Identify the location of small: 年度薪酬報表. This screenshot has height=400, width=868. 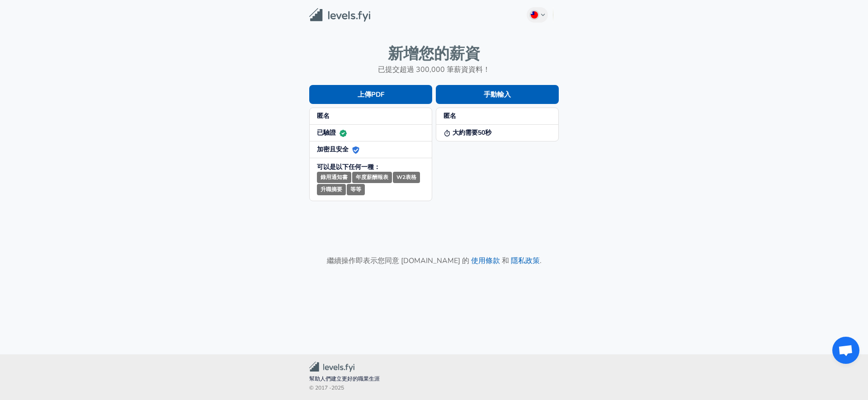
(372, 178).